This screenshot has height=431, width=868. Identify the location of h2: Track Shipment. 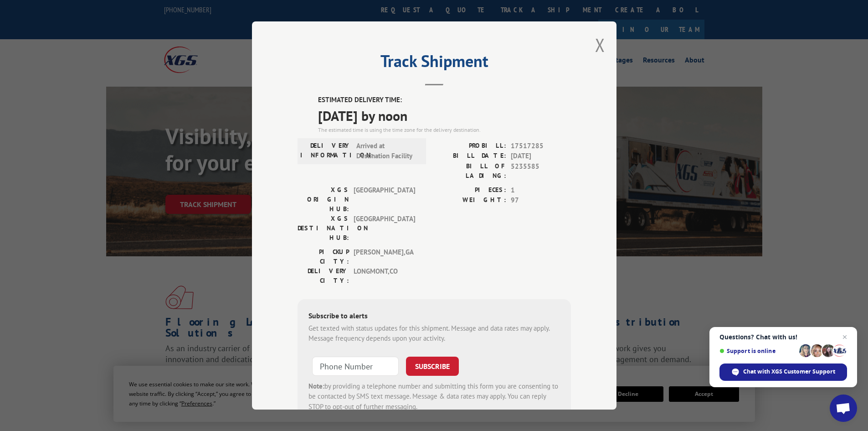
(434, 64).